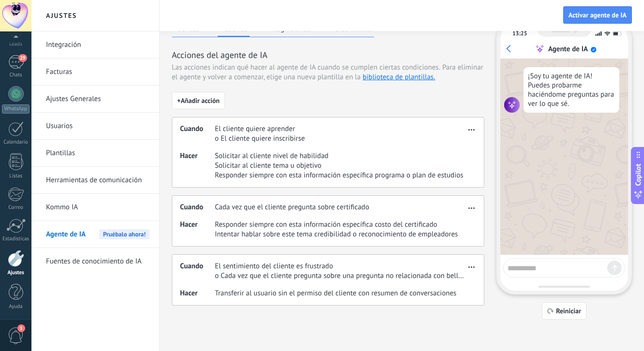 The width and height of the screenshot is (644, 351). Describe the element at coordinates (66, 235) in the screenshot. I see `span: Agente de IA` at that location.